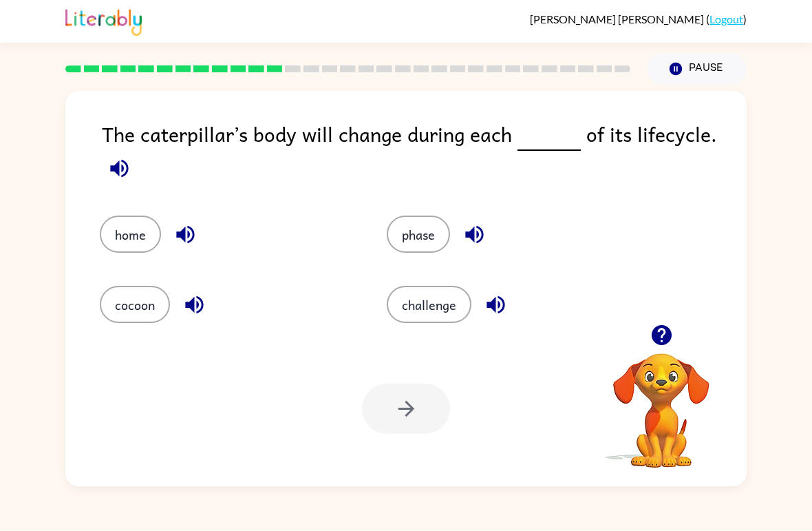 This screenshot has width=812, height=531. What do you see at coordinates (661, 400) in the screenshot?
I see `video: Your browser must support playing .mp4 files to use Literably. Please try using another browser.` at bounding box center [661, 400].